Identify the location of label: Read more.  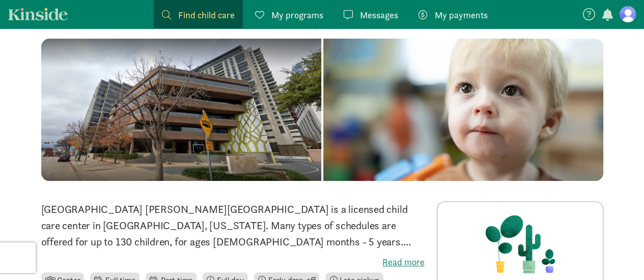
(233, 262).